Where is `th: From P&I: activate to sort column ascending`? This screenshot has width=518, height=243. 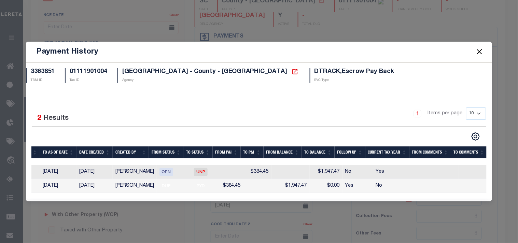
th: From P&I: activate to sort column ascending is located at coordinates (227, 152).